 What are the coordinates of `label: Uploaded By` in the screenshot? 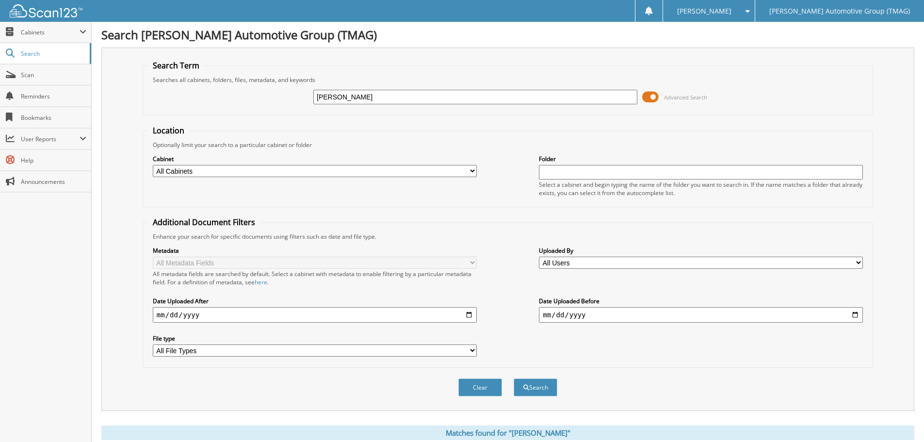 It's located at (701, 250).